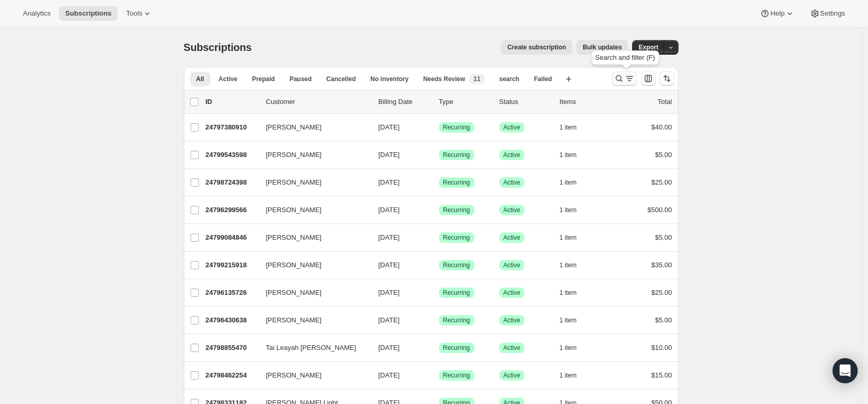 The image size is (868, 404). What do you see at coordinates (232, 182) in the screenshot?
I see `p: 24798724398` at bounding box center [232, 182].